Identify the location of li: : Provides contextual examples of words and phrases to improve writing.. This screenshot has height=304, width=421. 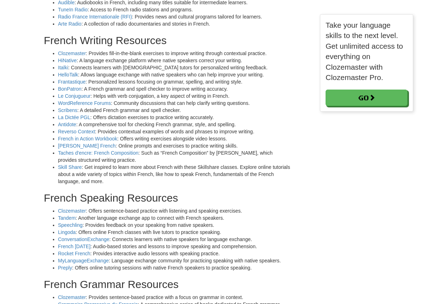
(175, 131).